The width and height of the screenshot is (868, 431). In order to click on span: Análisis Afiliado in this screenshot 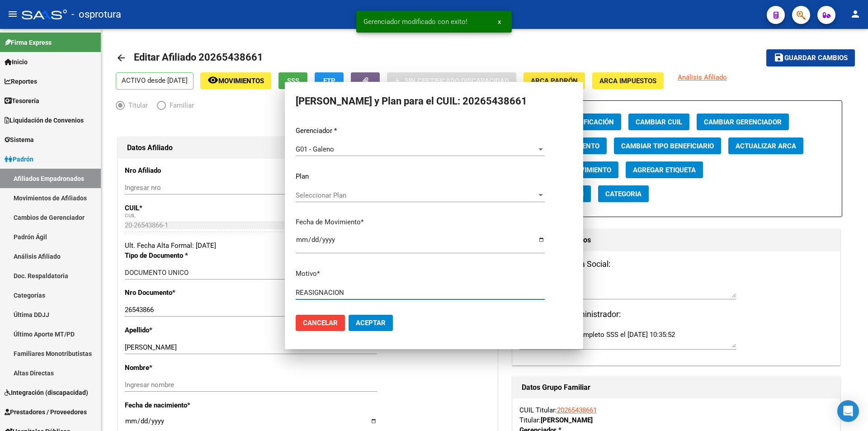, I will do `click(702, 78)`.